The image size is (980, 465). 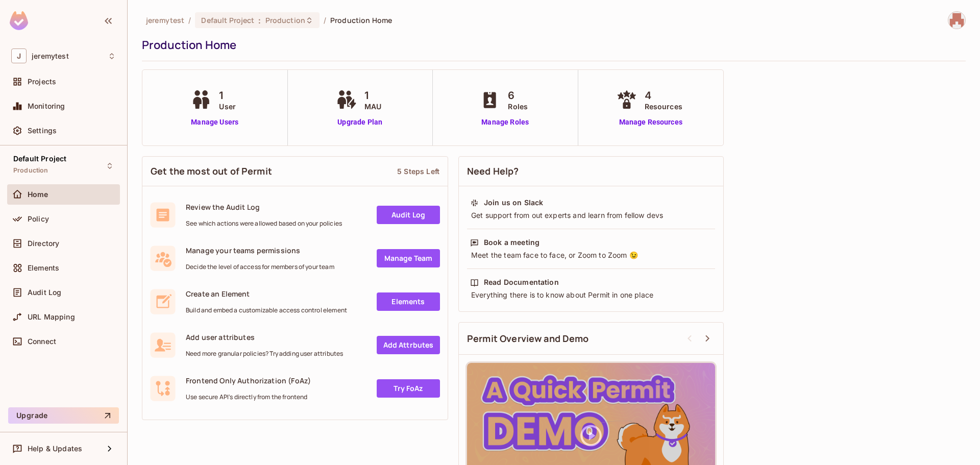 I want to click on a: Audit Log, so click(x=408, y=215).